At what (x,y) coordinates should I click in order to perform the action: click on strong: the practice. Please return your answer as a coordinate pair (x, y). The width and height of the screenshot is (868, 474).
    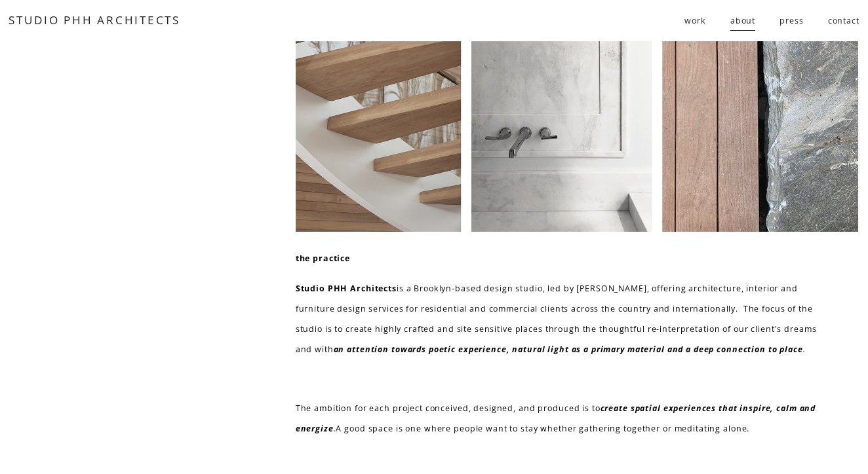
    Looking at the image, I should click on (322, 258).